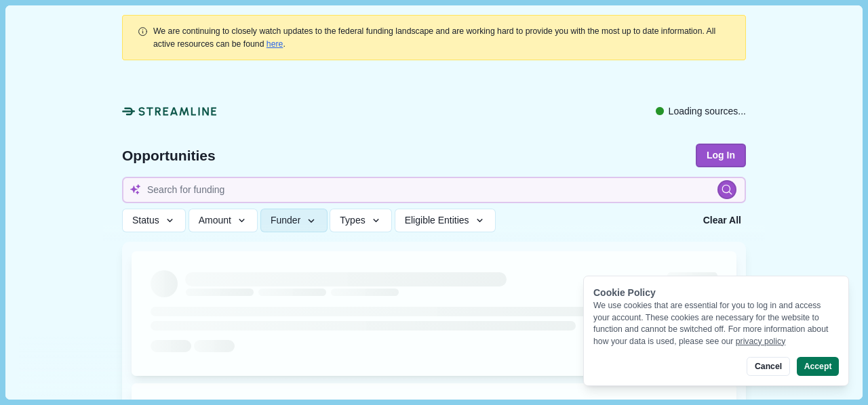 The width and height of the screenshot is (868, 405). What do you see at coordinates (169, 155) in the screenshot?
I see `span: Opportunities` at bounding box center [169, 155].